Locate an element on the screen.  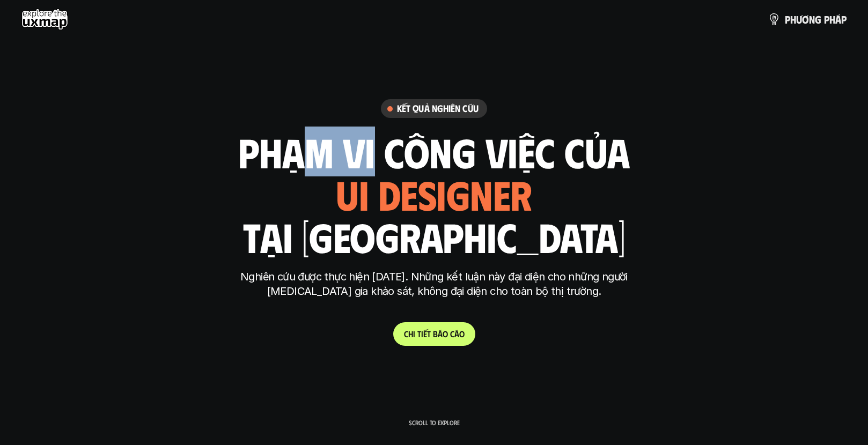
span: C is located at coordinates (406, 333).